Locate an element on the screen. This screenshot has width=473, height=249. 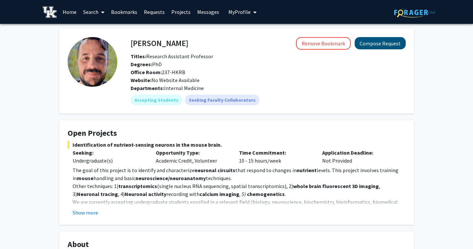
a: Bookmarks is located at coordinates (124, 12).